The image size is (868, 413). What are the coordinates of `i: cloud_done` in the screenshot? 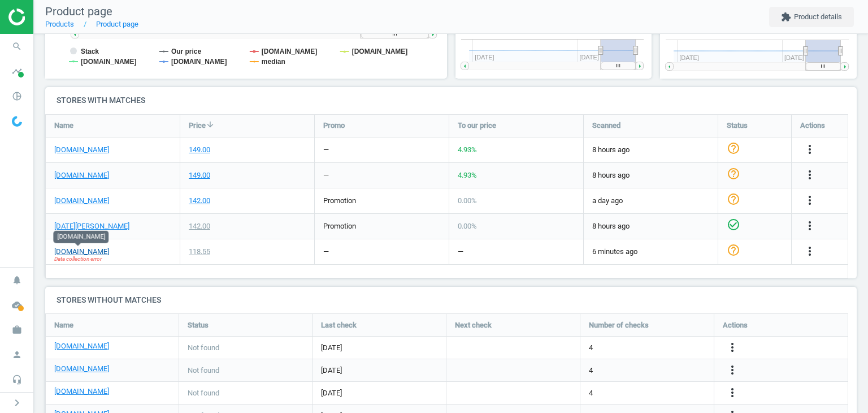 It's located at (17, 305).